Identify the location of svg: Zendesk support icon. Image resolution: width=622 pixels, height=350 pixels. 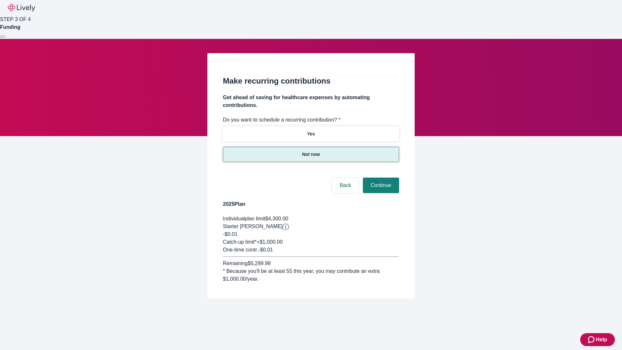
(591, 339).